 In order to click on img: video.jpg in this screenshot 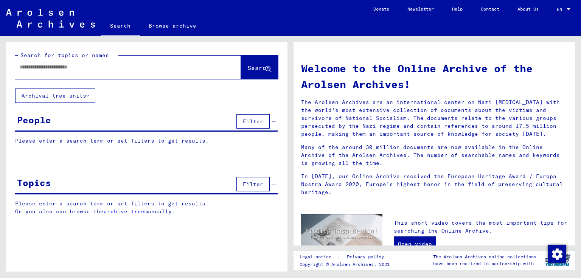, I will do `click(342, 236)`.